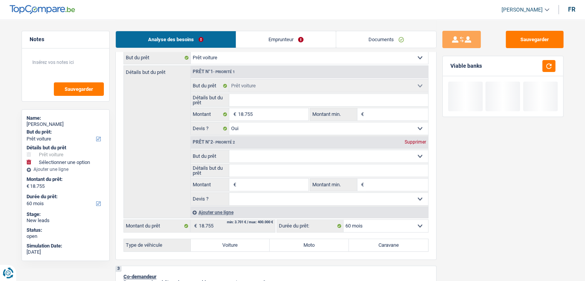 This screenshot has height=281, width=585. I want to click on h5: Notes, so click(65, 39).